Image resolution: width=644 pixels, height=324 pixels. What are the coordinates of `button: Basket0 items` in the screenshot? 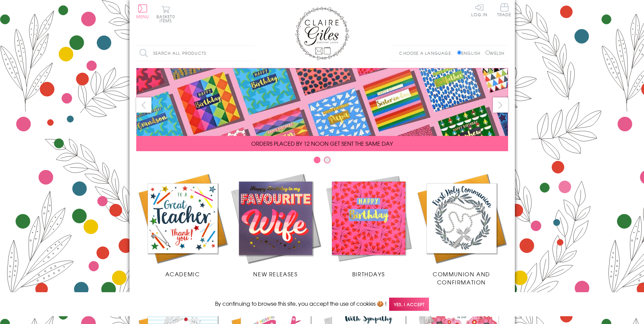 It's located at (166, 14).